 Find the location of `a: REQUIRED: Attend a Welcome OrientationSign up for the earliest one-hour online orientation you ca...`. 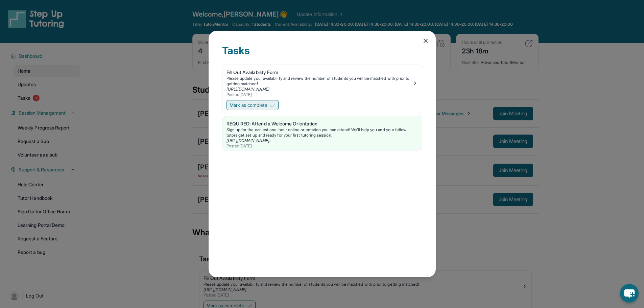

a: REQUIRED: Attend a Welcome OrientationSign up for the earliest one-hour online orientation you ca... is located at coordinates (322, 133).